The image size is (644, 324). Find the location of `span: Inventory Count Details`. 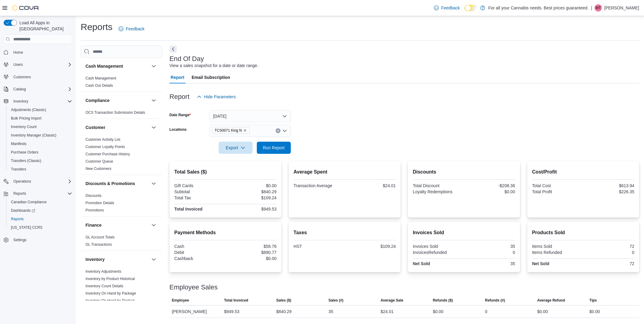

span: Inventory Count Details is located at coordinates (105, 286).